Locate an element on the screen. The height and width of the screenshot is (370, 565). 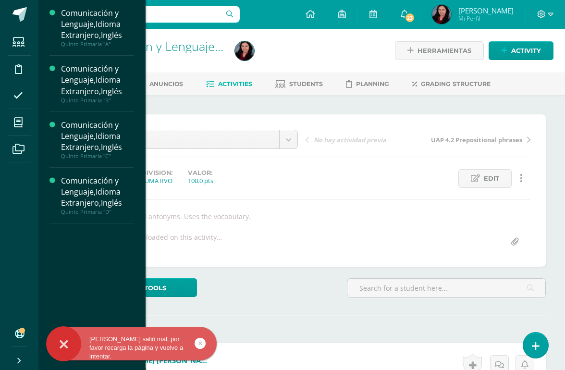
span: Mi Perfil is located at coordinates (486, 18).